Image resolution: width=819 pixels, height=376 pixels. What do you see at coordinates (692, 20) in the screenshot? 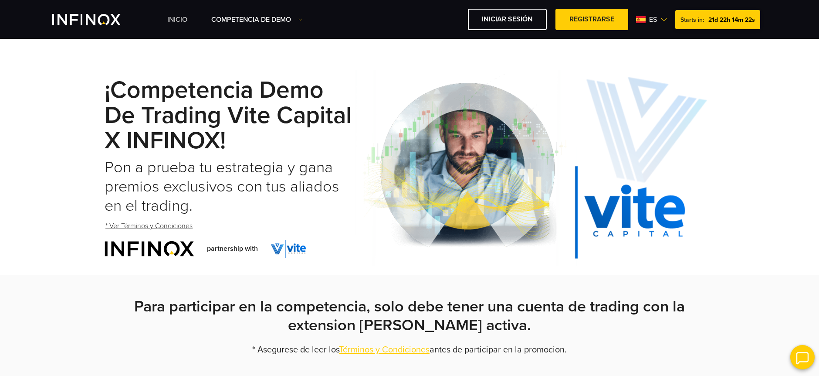
I see `span: Starts in:` at bounding box center [692, 20].